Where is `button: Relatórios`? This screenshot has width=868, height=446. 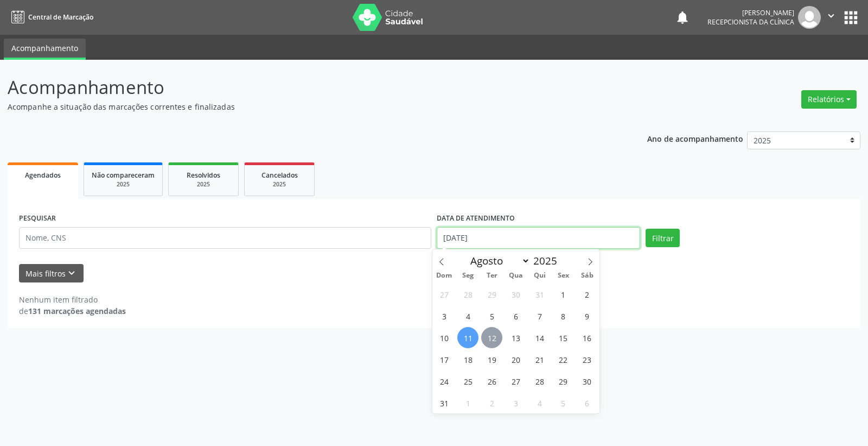
button: Relatórios is located at coordinates (829, 99).